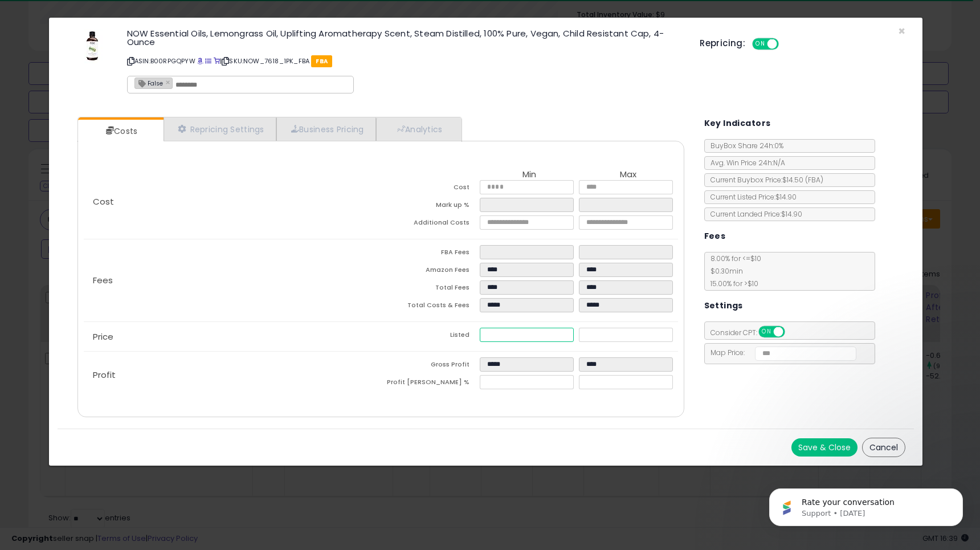  Describe the element at coordinates (529, 175) in the screenshot. I see `th: Min` at that location.